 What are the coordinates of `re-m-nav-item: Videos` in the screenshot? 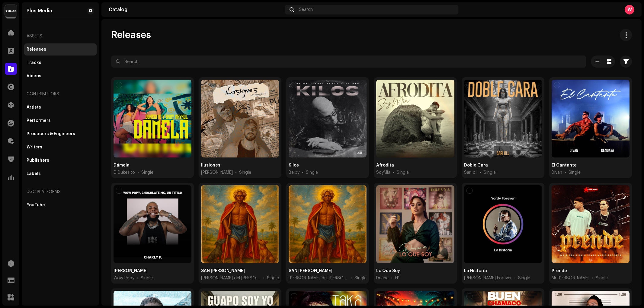 It's located at (61, 76).